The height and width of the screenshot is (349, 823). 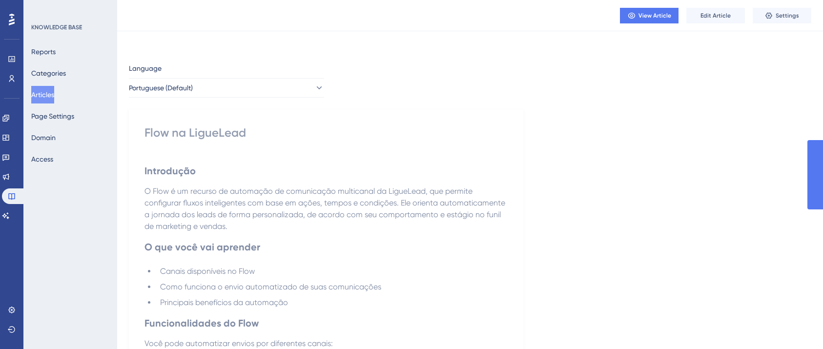 What do you see at coordinates (43, 138) in the screenshot?
I see `button: Domain` at bounding box center [43, 138].